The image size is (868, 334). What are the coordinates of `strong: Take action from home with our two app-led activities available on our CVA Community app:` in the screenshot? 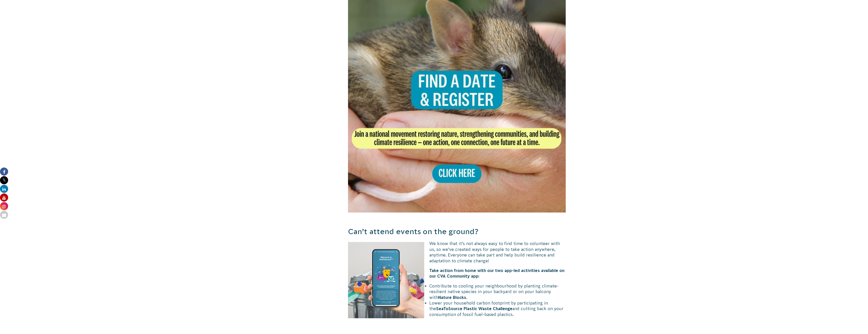 It's located at (497, 273).